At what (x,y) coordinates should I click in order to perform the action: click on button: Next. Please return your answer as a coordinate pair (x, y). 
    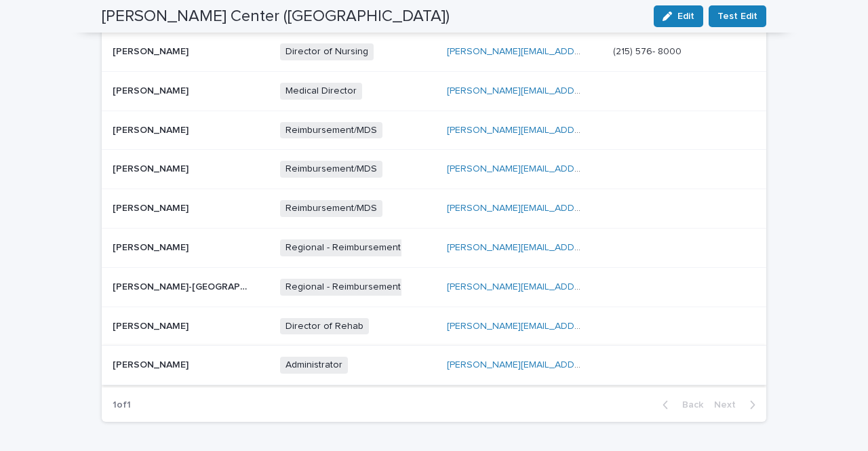
    Looking at the image, I should click on (737, 405).